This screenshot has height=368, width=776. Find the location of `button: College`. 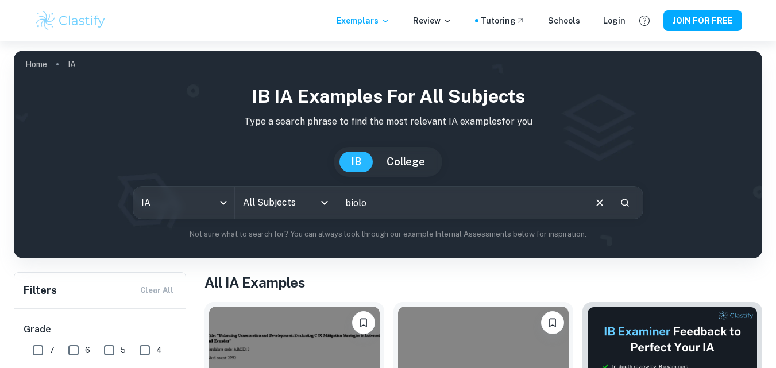

button: College is located at coordinates (406, 162).